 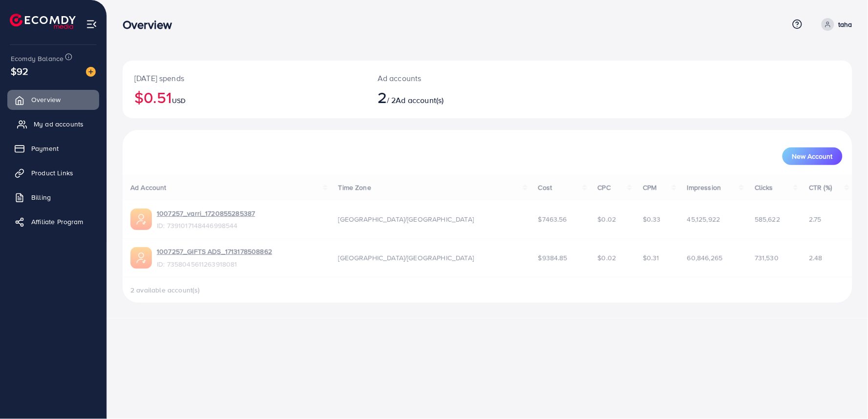 What do you see at coordinates (45, 148) in the screenshot?
I see `span: Payment` at bounding box center [45, 148].